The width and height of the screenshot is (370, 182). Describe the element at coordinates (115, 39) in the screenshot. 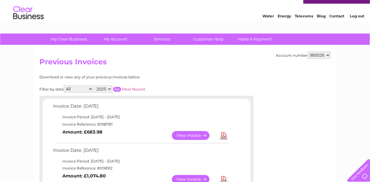

I see `a: My Account` at that location.